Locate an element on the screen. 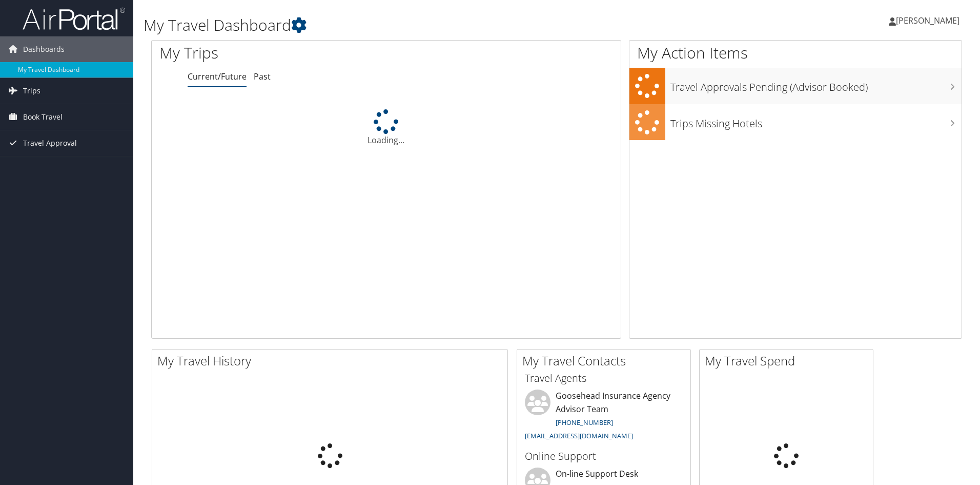 This screenshot has height=485, width=980. span: Travel Approval is located at coordinates (50, 143).